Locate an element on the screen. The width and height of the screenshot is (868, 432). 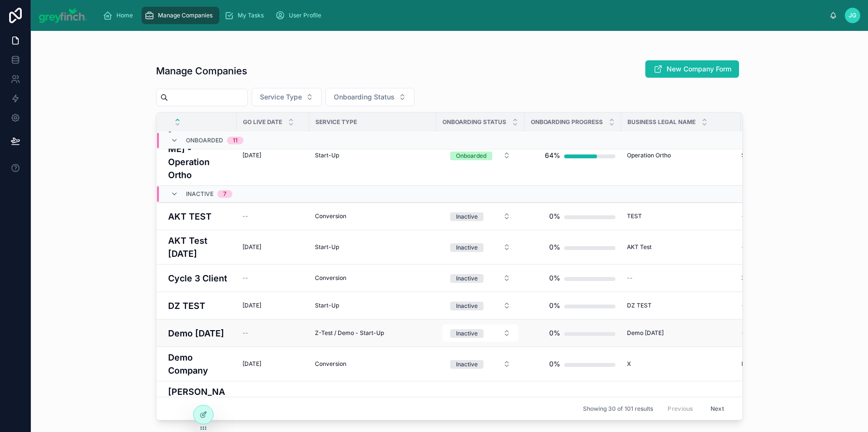
h4: AKT TEST is located at coordinates (199, 216).